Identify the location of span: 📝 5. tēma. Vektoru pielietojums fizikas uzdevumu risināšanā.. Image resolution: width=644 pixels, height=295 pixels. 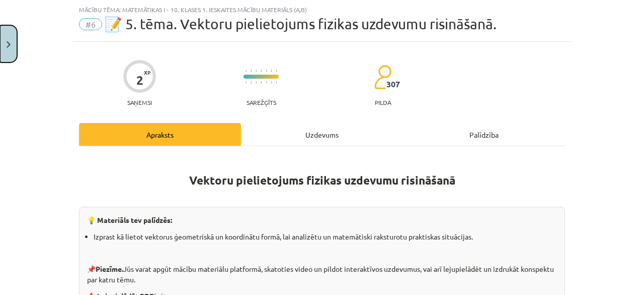
(301, 24).